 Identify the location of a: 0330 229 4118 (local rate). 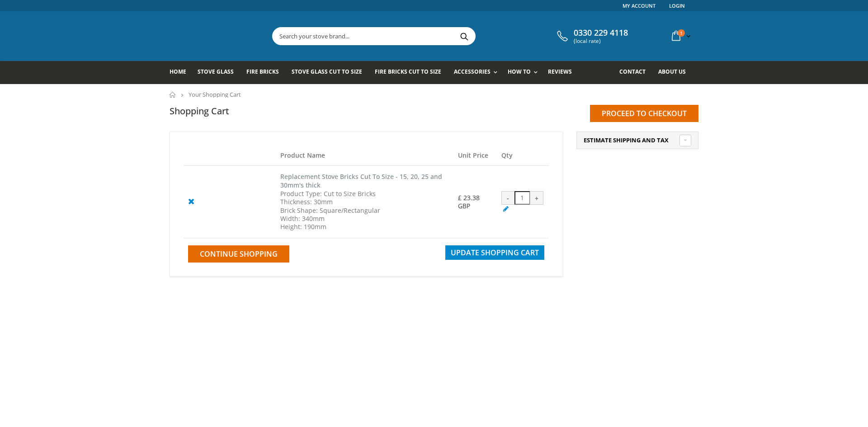
(591, 36).